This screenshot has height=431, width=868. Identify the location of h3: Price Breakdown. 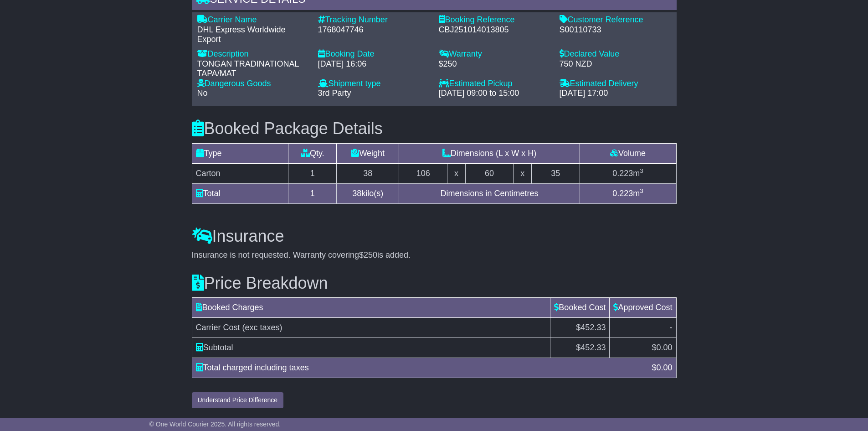
(434, 283).